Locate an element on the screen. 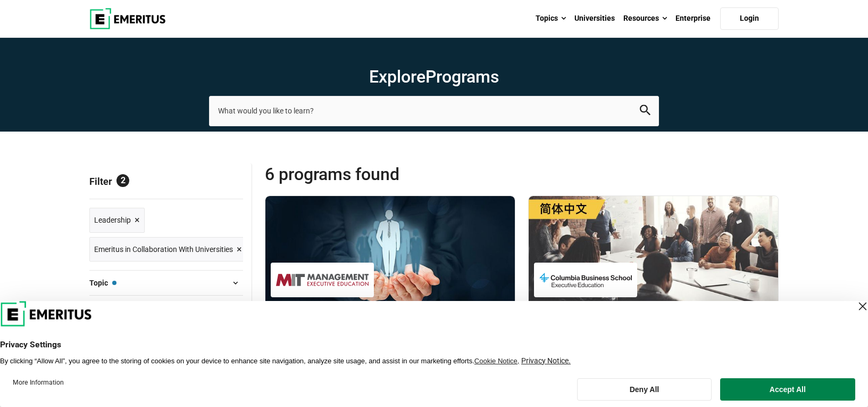 Image resolution: width=868 pixels, height=407 pixels. img: Columbia Business School Executive Education is located at coordinates (586, 280).